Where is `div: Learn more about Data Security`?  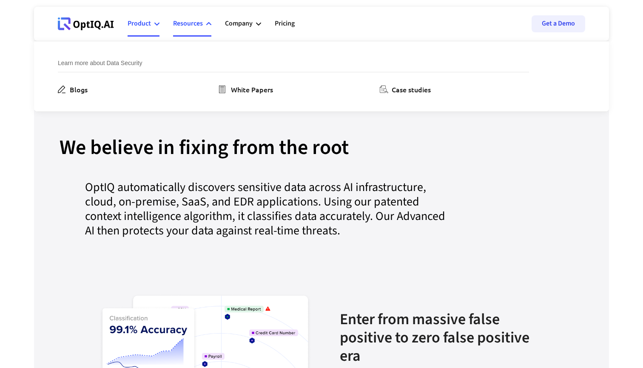
div: Learn more about Data Security is located at coordinates (293, 65).